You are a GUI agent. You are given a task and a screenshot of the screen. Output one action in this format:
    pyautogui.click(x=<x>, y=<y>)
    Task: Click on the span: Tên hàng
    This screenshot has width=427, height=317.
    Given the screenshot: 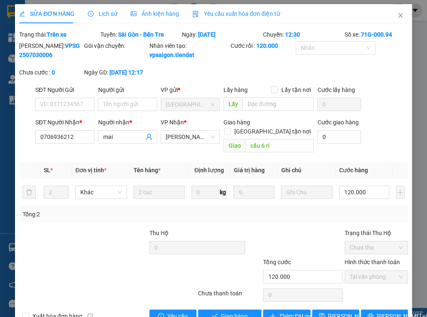 What is the action you would take?
    pyautogui.click(x=147, y=170)
    